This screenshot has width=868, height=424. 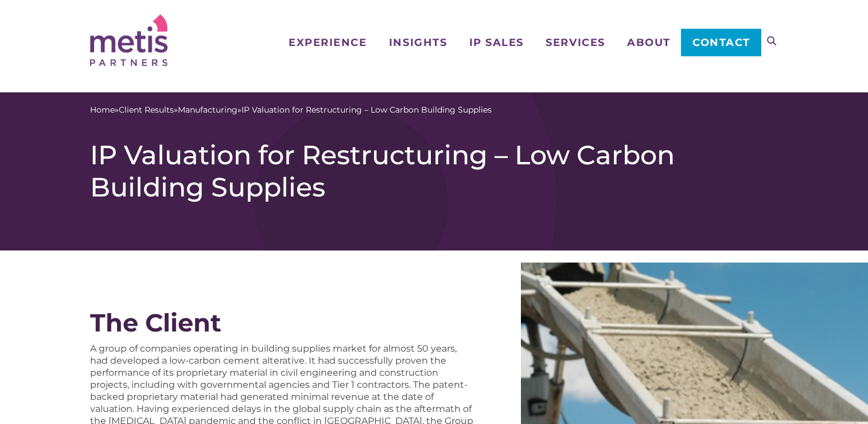 What do you see at coordinates (575, 43) in the screenshot?
I see `span: Services` at bounding box center [575, 43].